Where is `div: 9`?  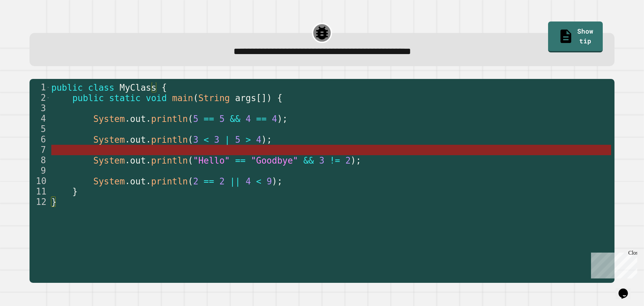
div: 9 is located at coordinates (40, 170).